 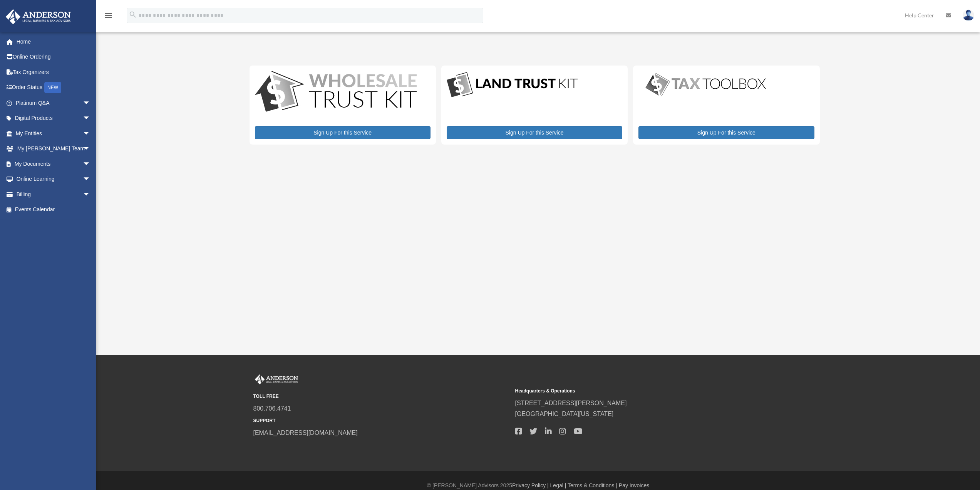 I want to click on div: NEW, so click(x=53, y=87).